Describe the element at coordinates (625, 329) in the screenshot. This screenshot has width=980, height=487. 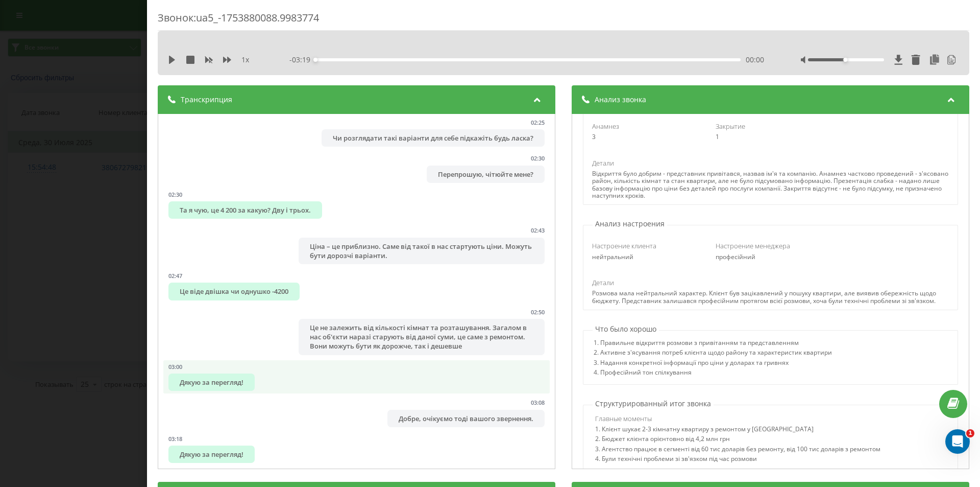
I see `p: Что было хорошо` at that location.